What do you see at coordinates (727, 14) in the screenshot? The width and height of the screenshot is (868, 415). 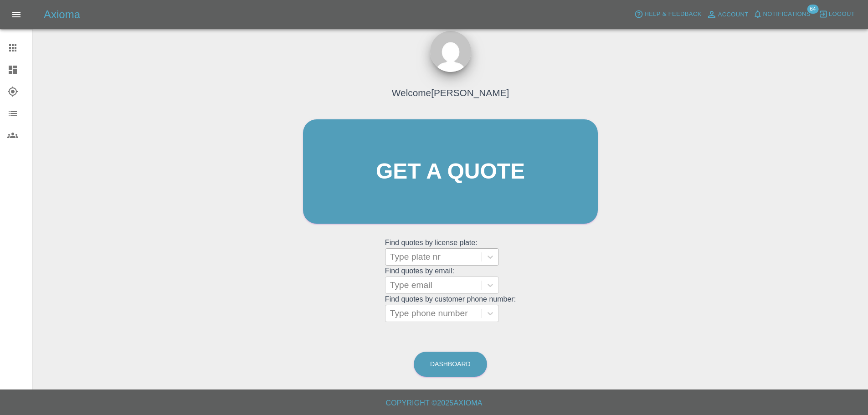 I see `a: Account` at bounding box center [727, 14].